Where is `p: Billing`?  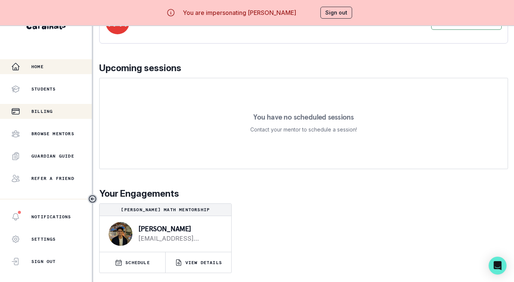 p: Billing is located at coordinates (42, 112).